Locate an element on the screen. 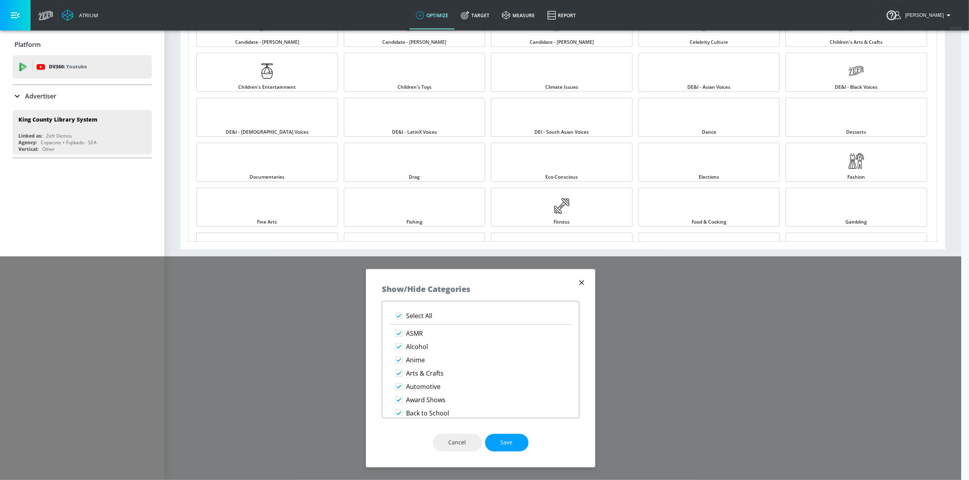  p: ASMR is located at coordinates (414, 334).